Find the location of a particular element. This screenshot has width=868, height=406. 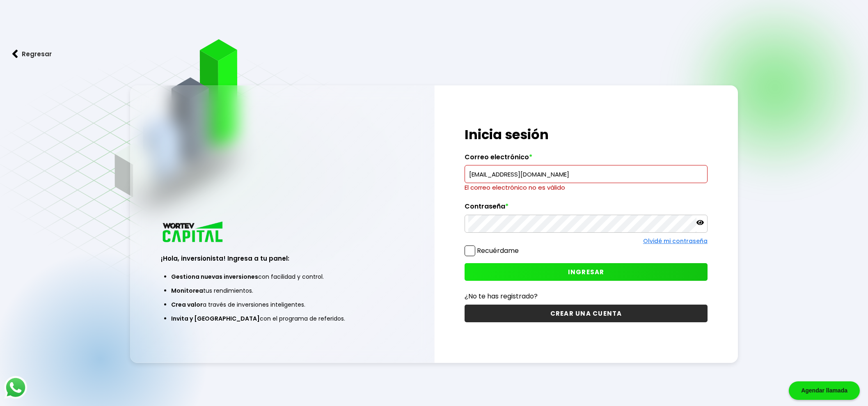

p: El correo electrónico no es válido is located at coordinates (585, 188).